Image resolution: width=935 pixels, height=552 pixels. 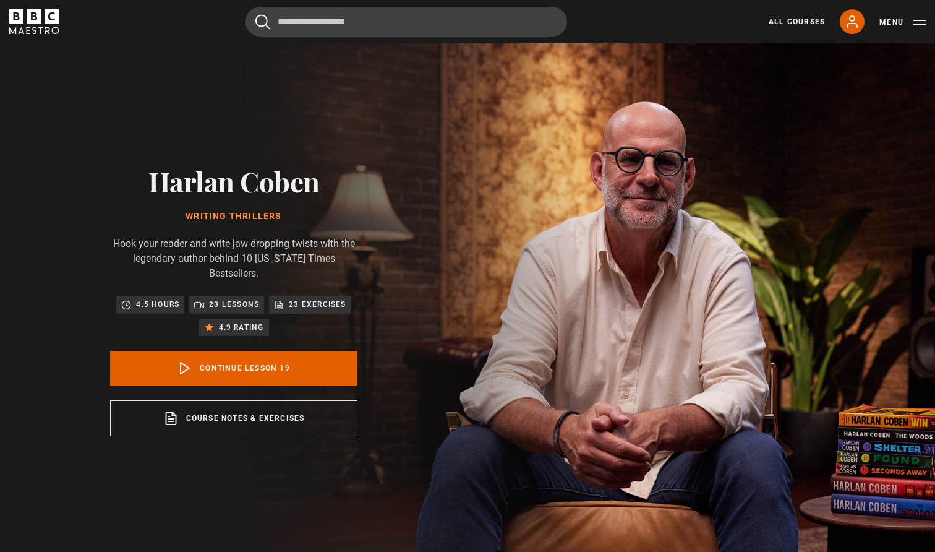 I want to click on a: Course notes & exercises, so click(x=234, y=418).